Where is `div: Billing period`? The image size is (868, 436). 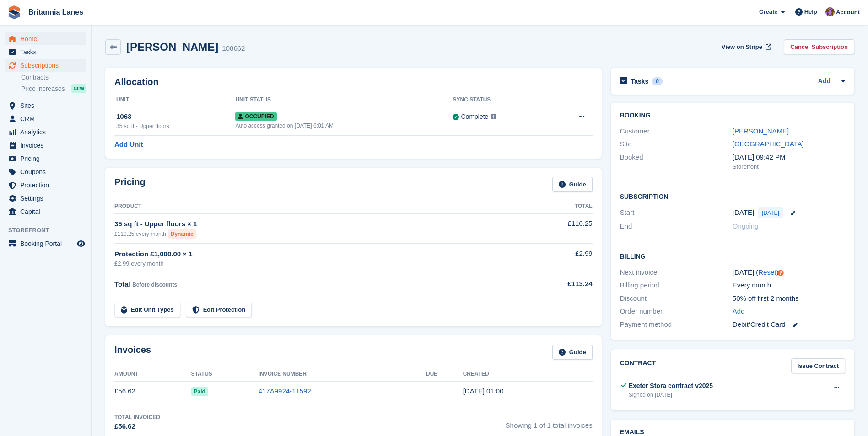
div: Billing period is located at coordinates (676, 286).